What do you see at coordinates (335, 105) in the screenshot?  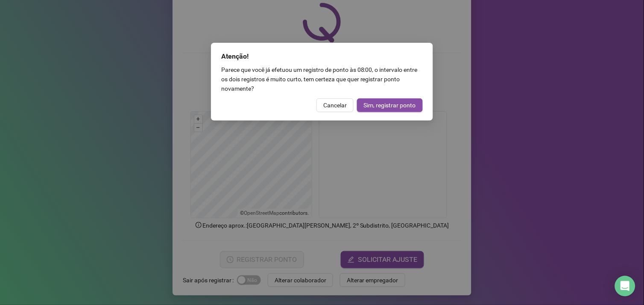 I see `span: Cancelar` at bounding box center [335, 105].